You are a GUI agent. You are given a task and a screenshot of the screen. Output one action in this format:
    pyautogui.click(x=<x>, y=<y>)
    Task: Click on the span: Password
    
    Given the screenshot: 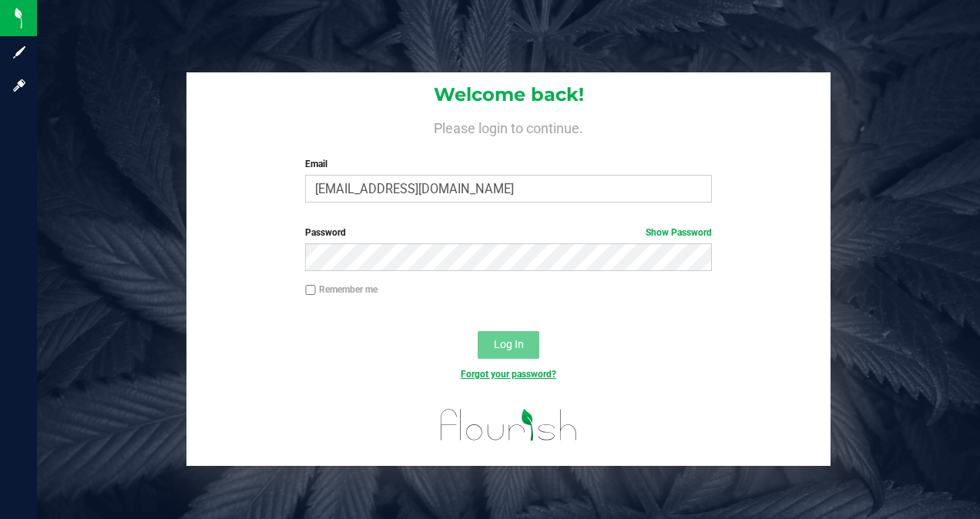 What is the action you would take?
    pyautogui.click(x=325, y=233)
    